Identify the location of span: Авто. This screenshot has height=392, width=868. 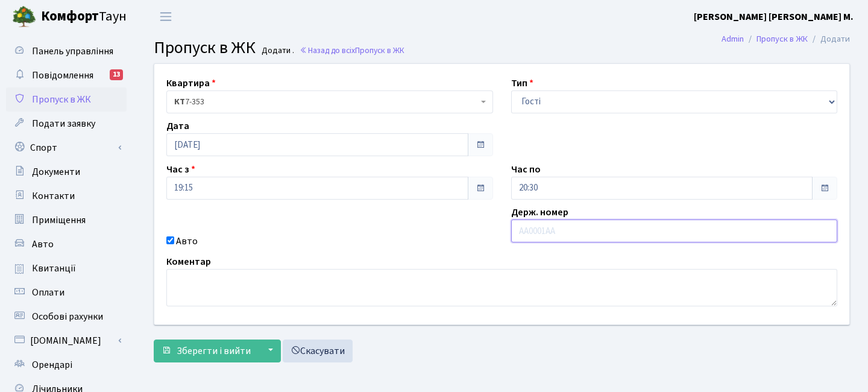
(43, 244).